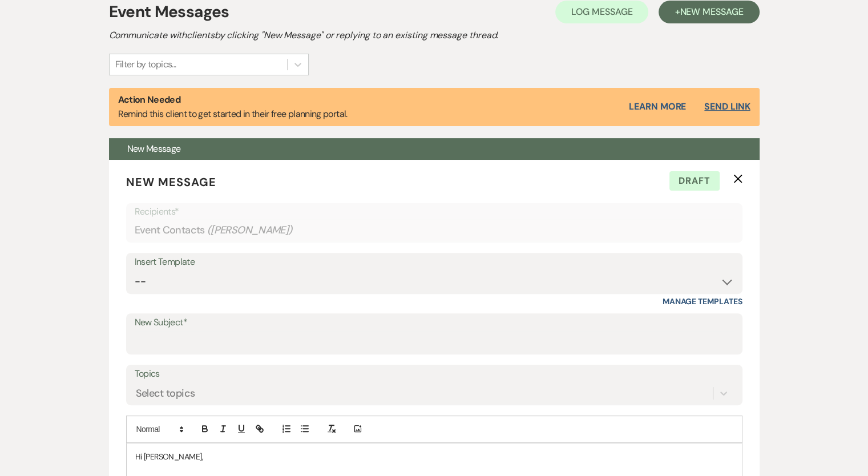  I want to click on button: Send Link, so click(727, 107).